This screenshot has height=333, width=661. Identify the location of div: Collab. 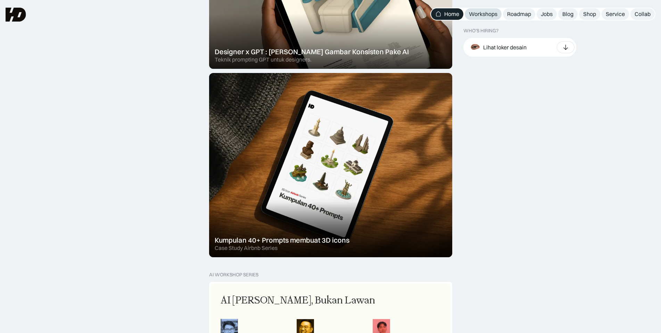
(642, 14).